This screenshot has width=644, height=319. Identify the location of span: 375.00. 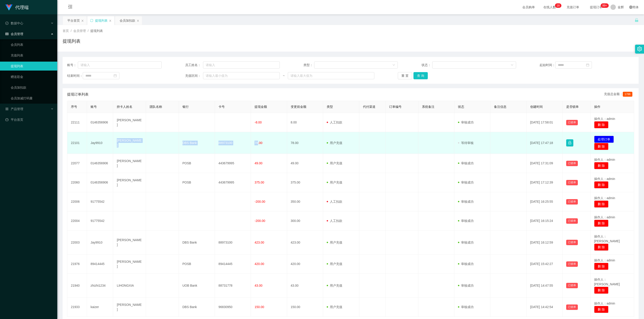
(260, 183).